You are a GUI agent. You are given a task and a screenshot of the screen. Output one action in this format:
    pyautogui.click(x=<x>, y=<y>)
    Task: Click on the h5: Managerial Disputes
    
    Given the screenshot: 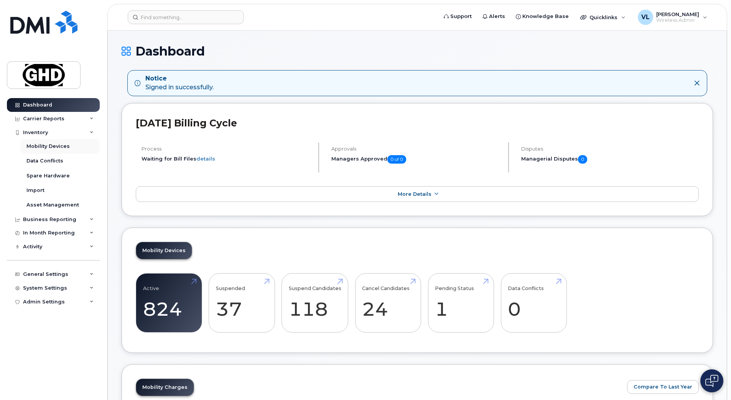 What is the action you would take?
    pyautogui.click(x=610, y=160)
    